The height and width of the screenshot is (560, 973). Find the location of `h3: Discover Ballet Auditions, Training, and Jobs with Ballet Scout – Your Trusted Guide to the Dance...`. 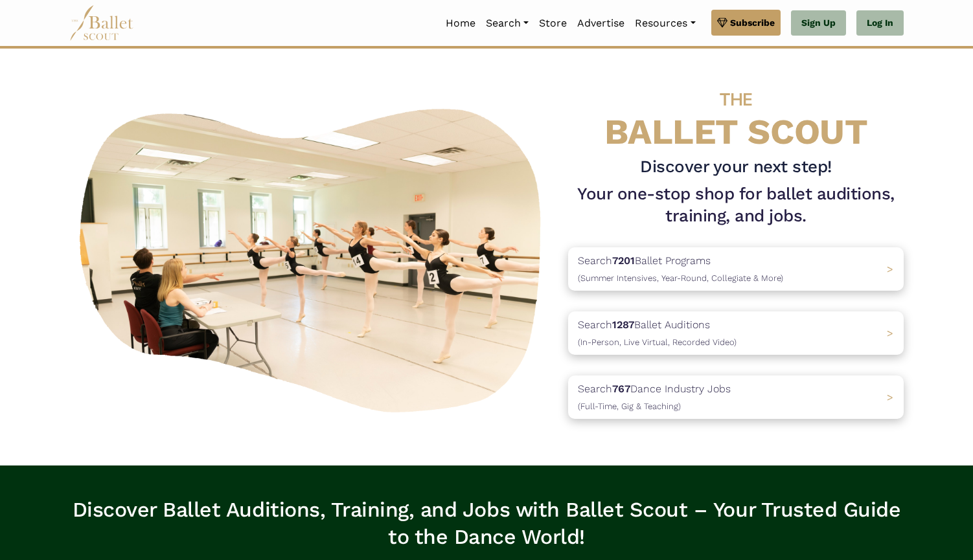

h3: Discover Ballet Auditions, Training, and Jobs with Ballet Scout – Your Trusted Guide to the Dance... is located at coordinates (486, 523).